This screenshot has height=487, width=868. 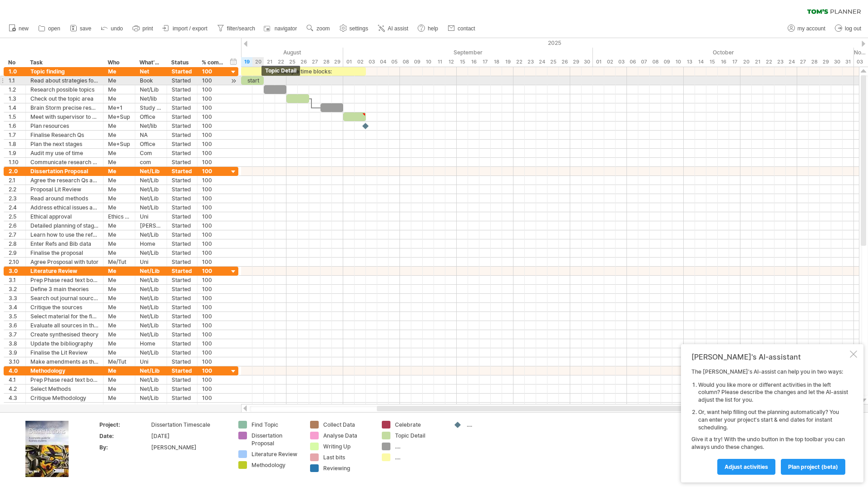 What do you see at coordinates (292, 62) in the screenshot?
I see `div: Monday, 25 August 2025` at bounding box center [292, 62].